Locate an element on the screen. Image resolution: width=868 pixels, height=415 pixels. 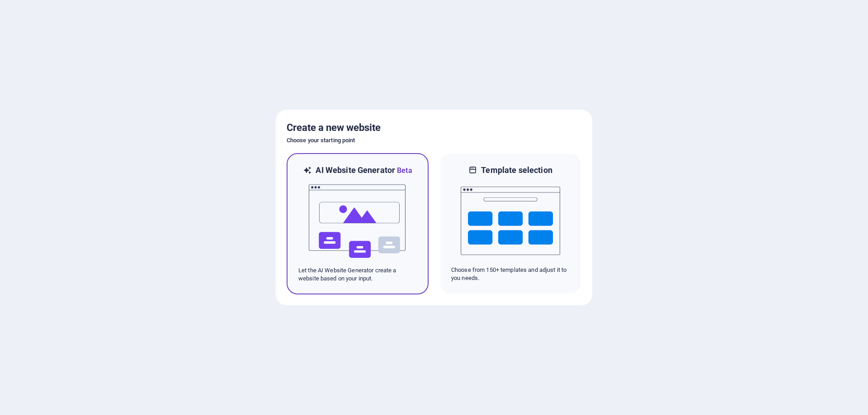
h5: Create a new website is located at coordinates (434, 128).